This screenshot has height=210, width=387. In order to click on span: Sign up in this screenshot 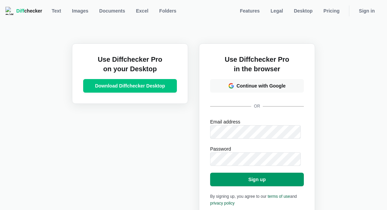, I will do `click(257, 180)`.